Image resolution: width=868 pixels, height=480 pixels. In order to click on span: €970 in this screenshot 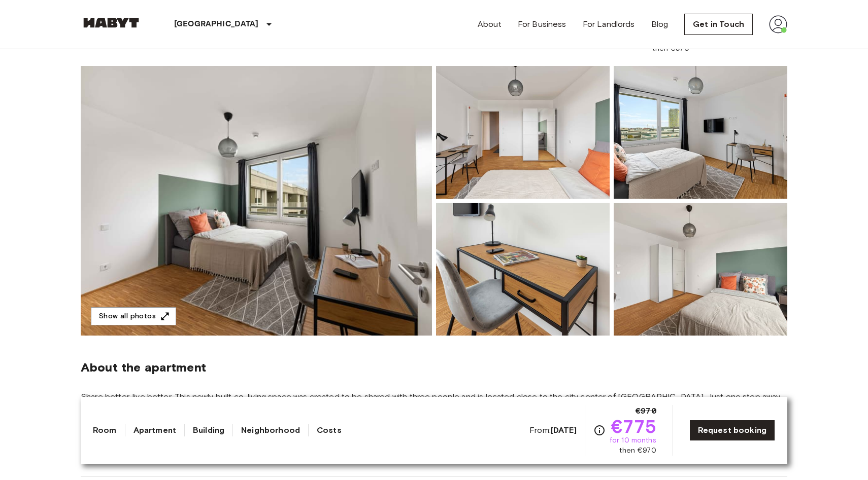, I will do `click(646, 411)`.